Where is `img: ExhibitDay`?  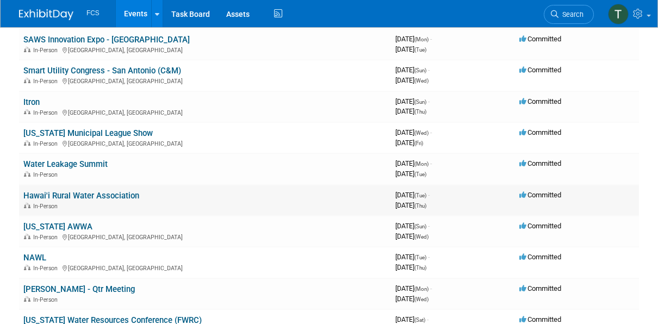
img: ExhibitDay is located at coordinates (46, 15).